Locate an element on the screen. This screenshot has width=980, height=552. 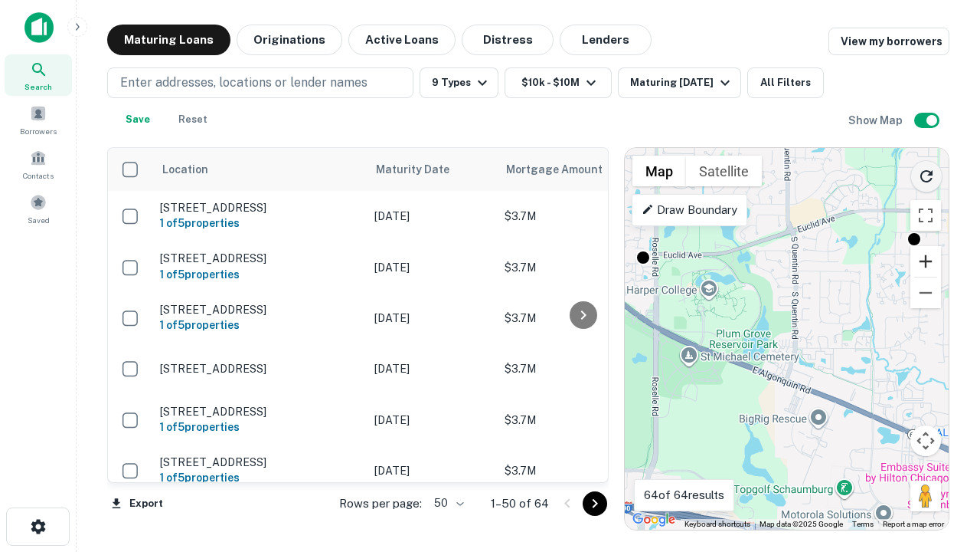
a: Saved is located at coordinates (38, 208).